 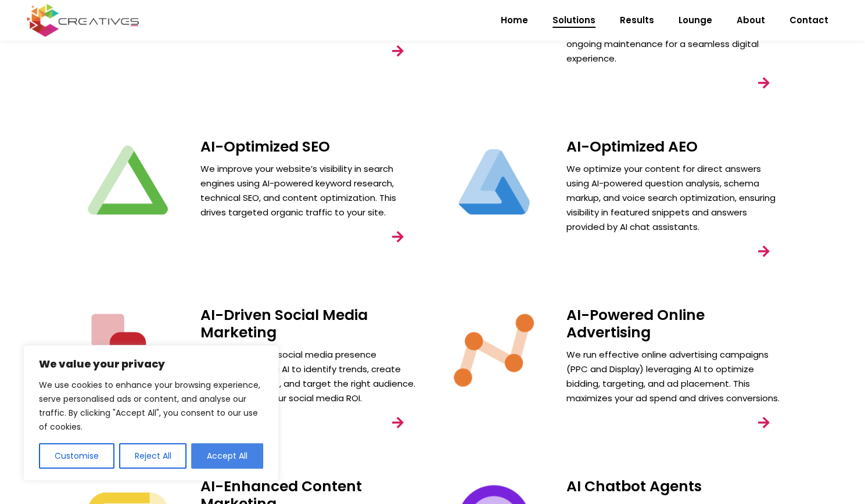 What do you see at coordinates (284, 323) in the screenshot?
I see `a: AI-Driven Social Media Marketing` at bounding box center [284, 323].